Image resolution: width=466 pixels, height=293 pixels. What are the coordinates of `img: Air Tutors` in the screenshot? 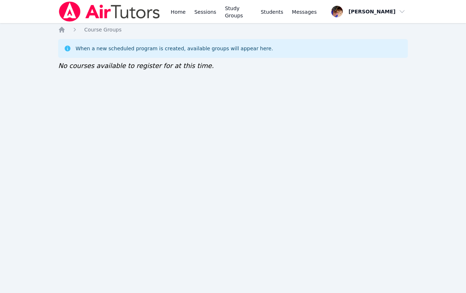 It's located at (109, 12).